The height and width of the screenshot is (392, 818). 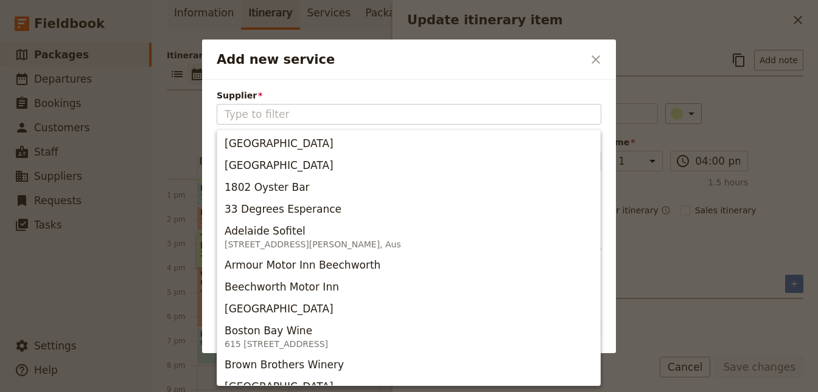 I want to click on span: 33 Degrees Esperance, so click(x=283, y=209).